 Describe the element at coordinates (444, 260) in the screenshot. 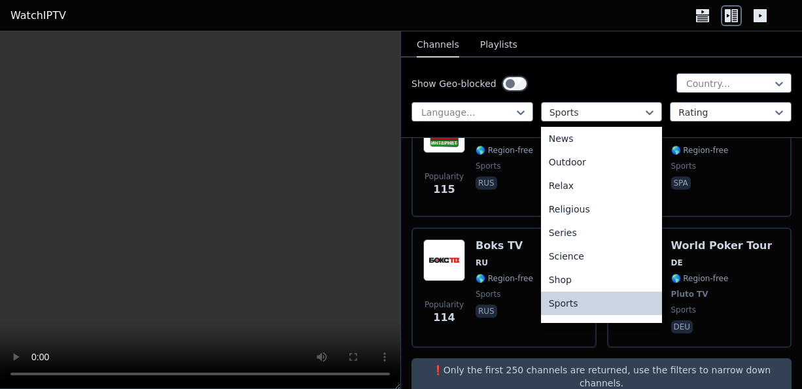

I see `img: Boks TV` at that location.